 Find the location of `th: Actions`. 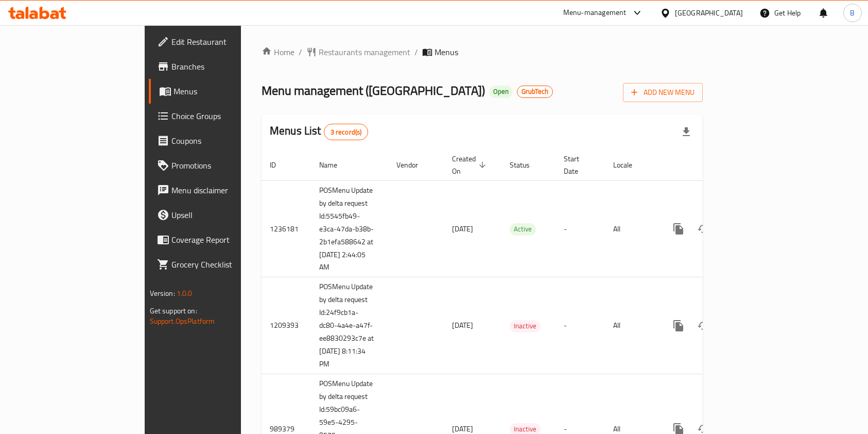

th: Actions is located at coordinates (715, 164).